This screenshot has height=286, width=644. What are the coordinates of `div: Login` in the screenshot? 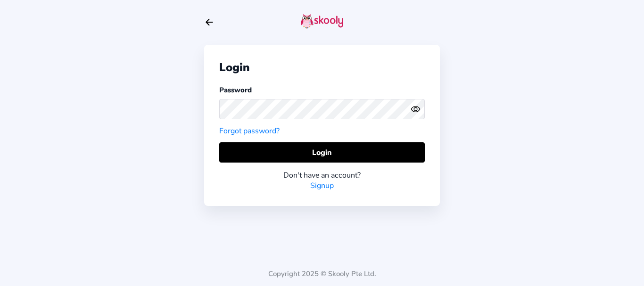 It's located at (322, 67).